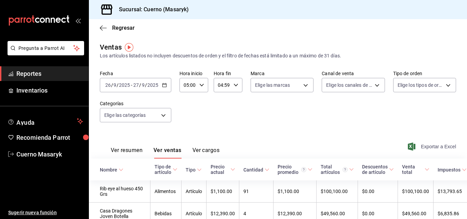 This screenshot has width=467, height=219. What do you see at coordinates (127, 153) in the screenshot?
I see `button: Ver resumen` at bounding box center [127, 153].